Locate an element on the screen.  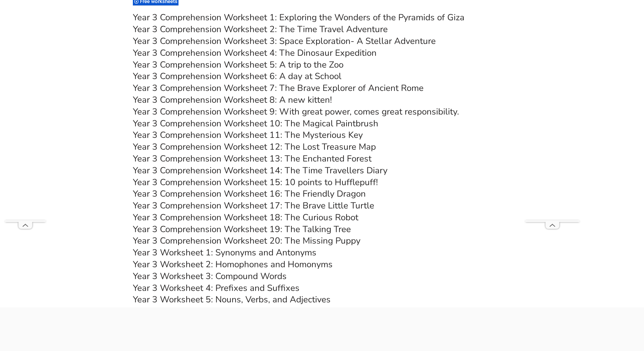
a: Year 3 Comprehension Worksheet 16: The Friendly Dragon is located at coordinates (249, 194).